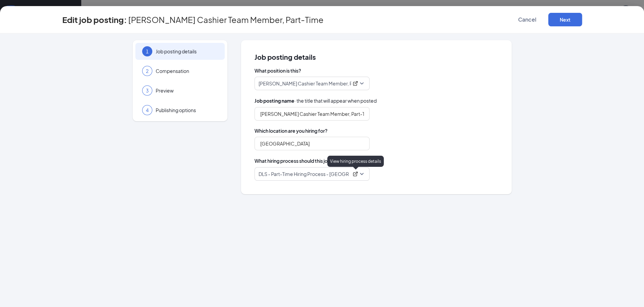  I want to click on span: What hiring process should this job posting follow?, so click(310, 161).